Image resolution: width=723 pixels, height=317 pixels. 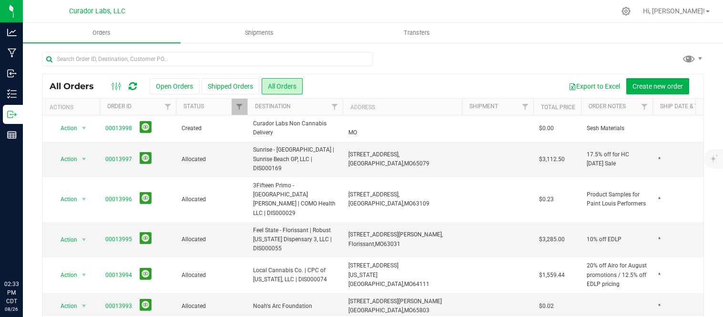 I want to click on th: Address, so click(x=402, y=107).